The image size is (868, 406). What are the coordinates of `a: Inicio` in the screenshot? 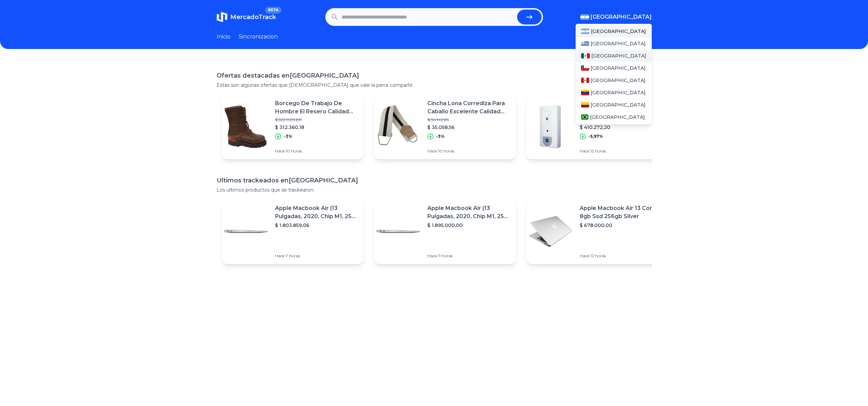 It's located at (224, 36).